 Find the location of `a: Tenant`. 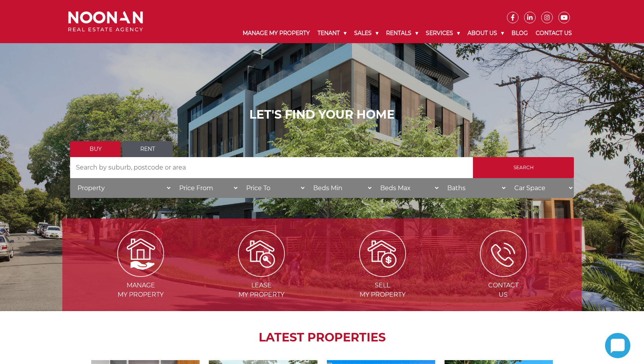

a: Tenant is located at coordinates (331, 33).